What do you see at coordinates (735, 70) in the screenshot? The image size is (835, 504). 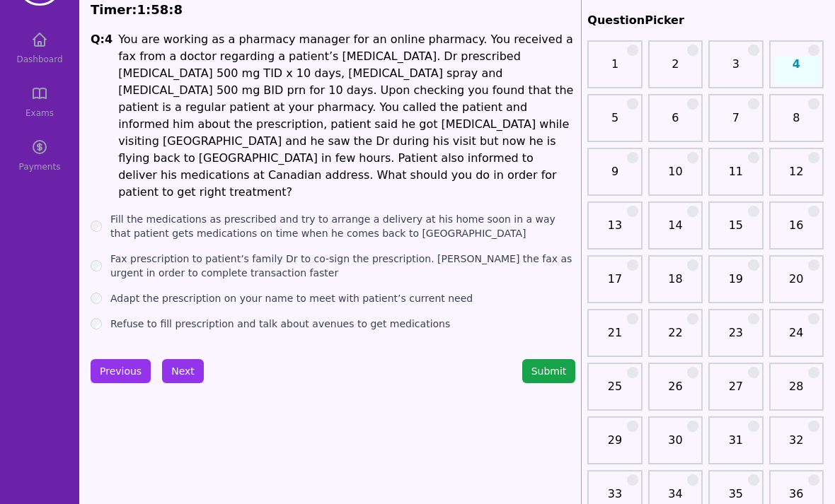 I see `a: 3` at bounding box center [735, 70].